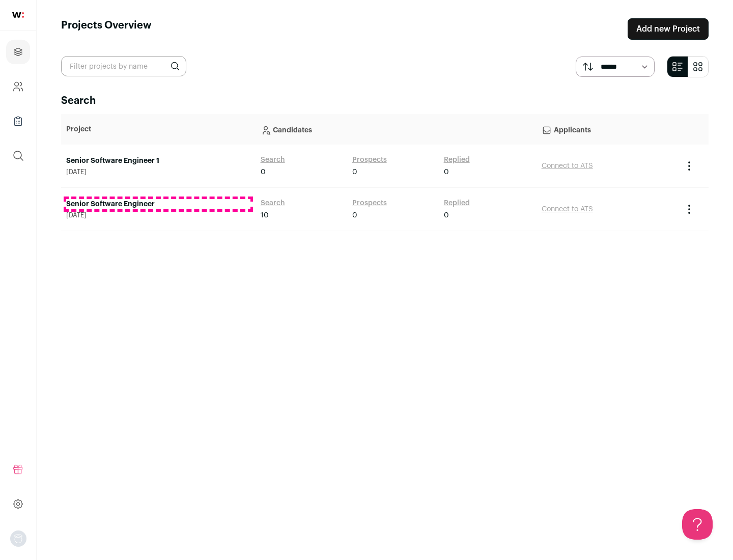 The width and height of the screenshot is (733, 560). Describe the element at coordinates (265, 215) in the screenshot. I see `span: 10` at that location.